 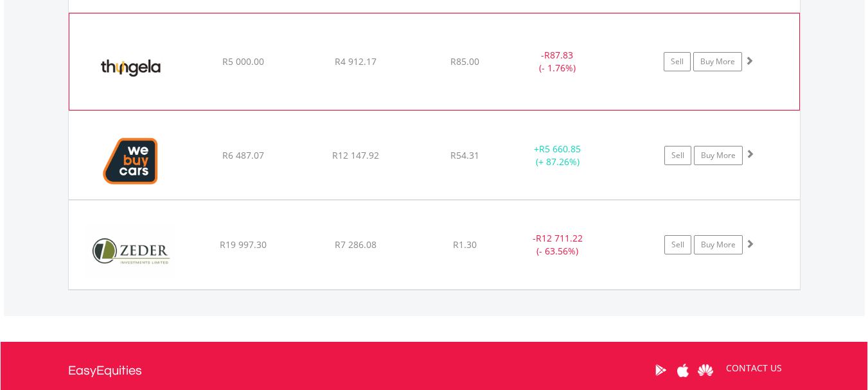 I want to click on div: + (+ 87.26%), so click(x=557, y=156).